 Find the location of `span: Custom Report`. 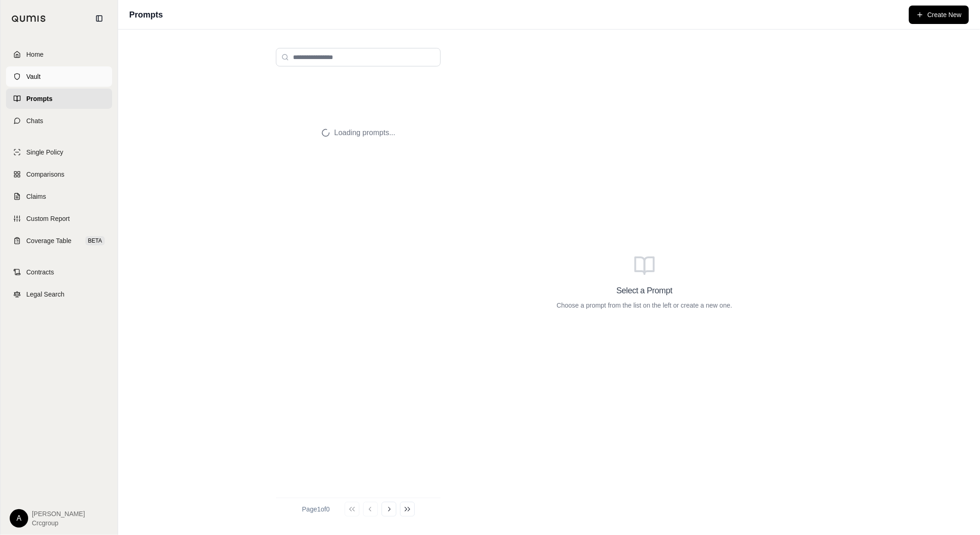

span: Custom Report is located at coordinates (48, 218).